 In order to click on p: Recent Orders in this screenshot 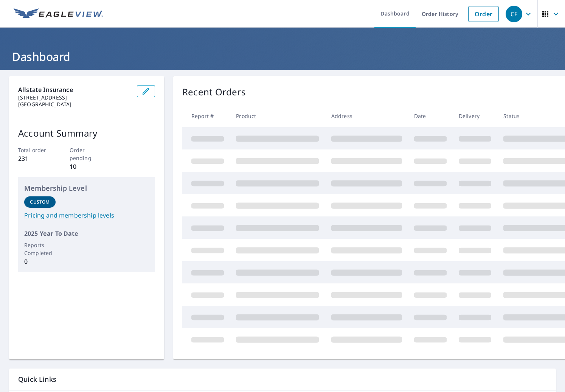, I will do `click(214, 92)`.